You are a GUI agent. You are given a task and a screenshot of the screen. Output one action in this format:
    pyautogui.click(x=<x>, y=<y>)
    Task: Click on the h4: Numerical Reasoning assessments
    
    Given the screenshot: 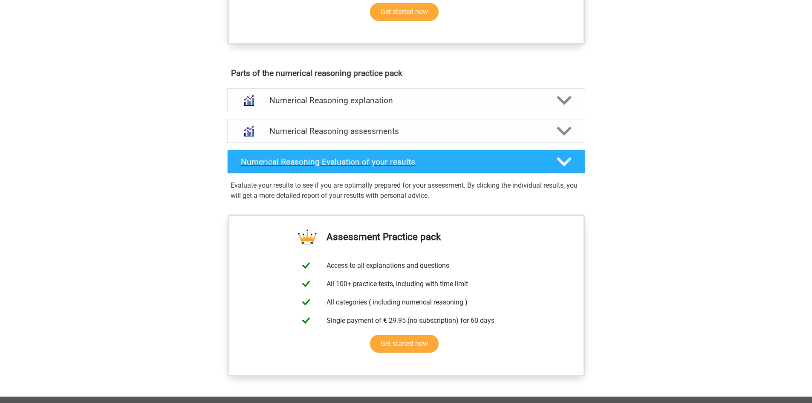 What is the action you would take?
    pyautogui.click(x=406, y=131)
    